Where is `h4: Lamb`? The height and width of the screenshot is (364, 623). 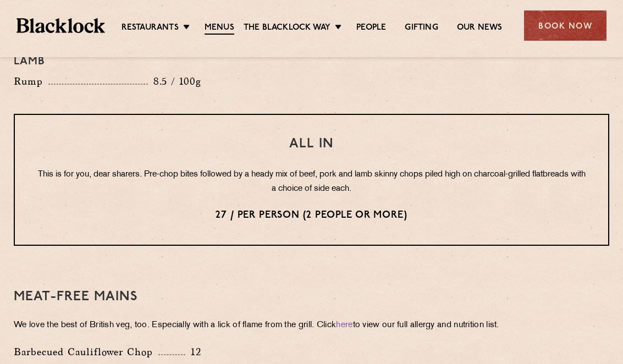 h4: Lamb is located at coordinates (311, 62).